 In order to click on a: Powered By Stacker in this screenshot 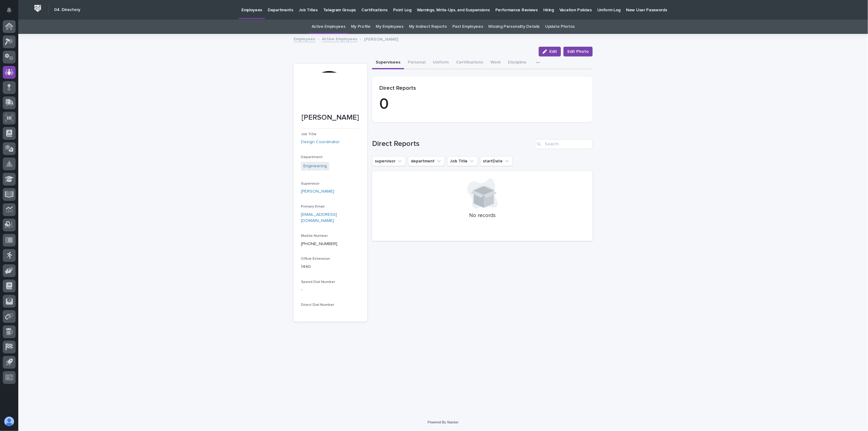, I will do `click(443, 422)`.